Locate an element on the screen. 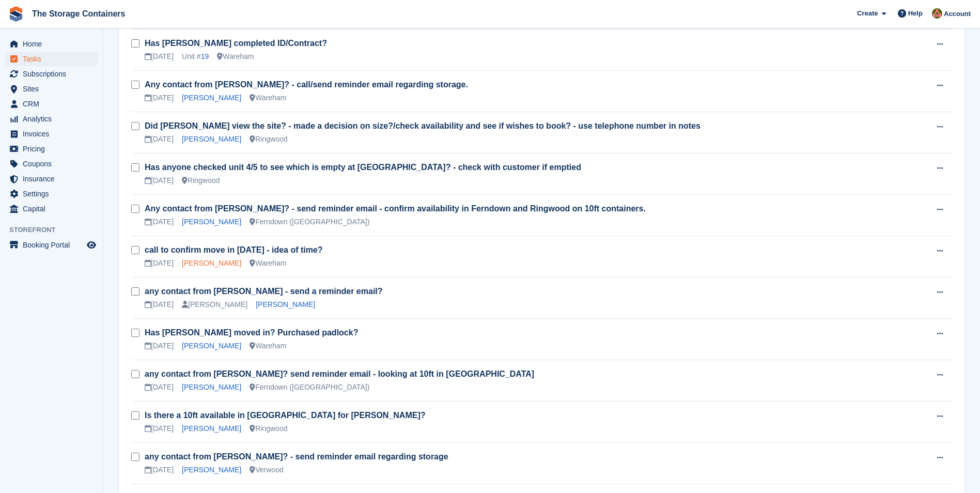  span: Invoices is located at coordinates (54, 134).